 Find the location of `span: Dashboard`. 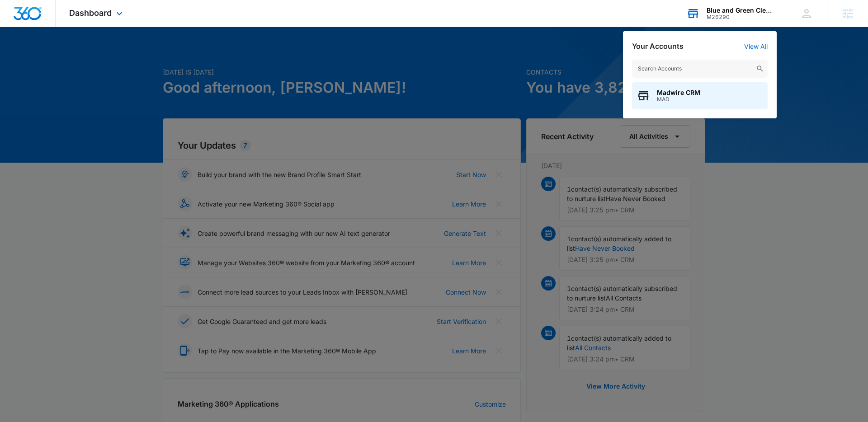

span: Dashboard is located at coordinates (91, 13).